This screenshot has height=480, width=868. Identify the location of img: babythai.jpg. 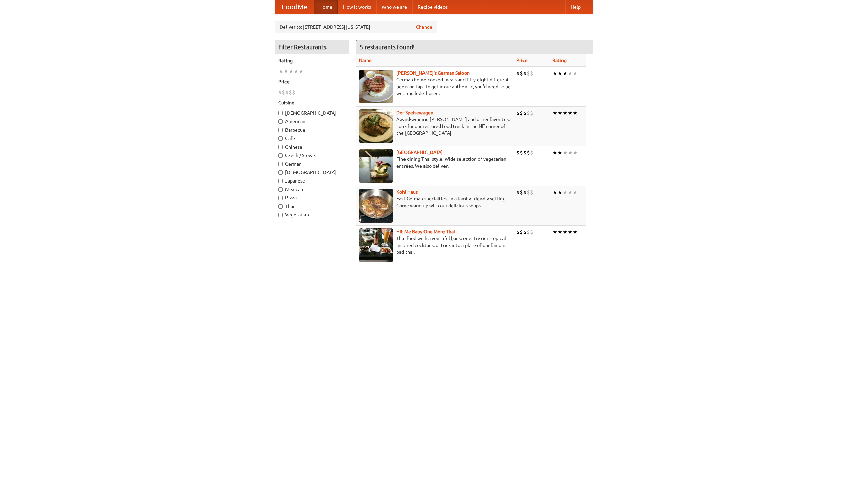
(376, 245).